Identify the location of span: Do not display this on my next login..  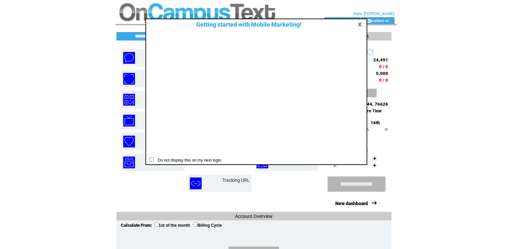
(189, 160).